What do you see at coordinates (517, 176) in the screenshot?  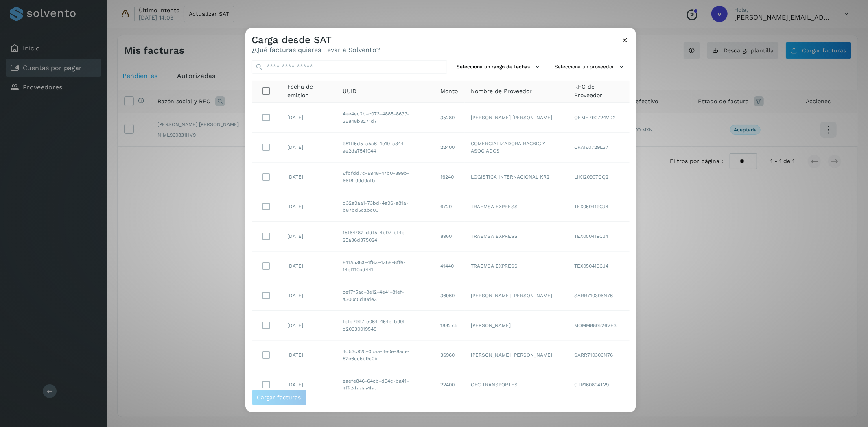 I see `td: LOGISTICA INTERNACIONAL KR2` at bounding box center [517, 176].